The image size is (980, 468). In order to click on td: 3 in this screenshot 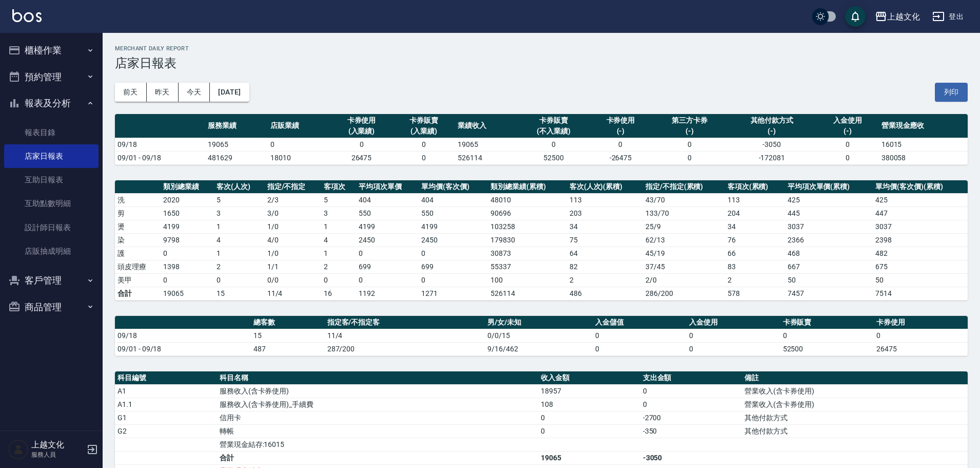, I will do `click(239, 213)`.